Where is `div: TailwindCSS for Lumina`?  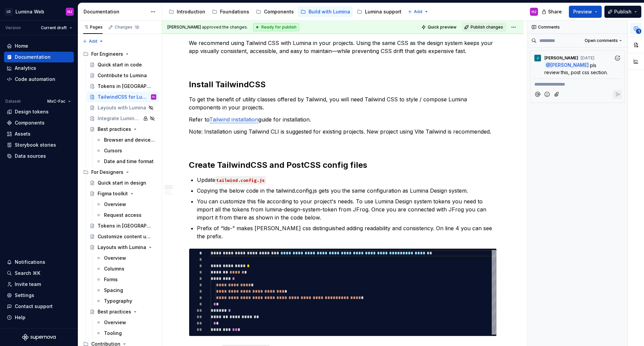
div: TailwindCSS for Lumina is located at coordinates (123, 97).